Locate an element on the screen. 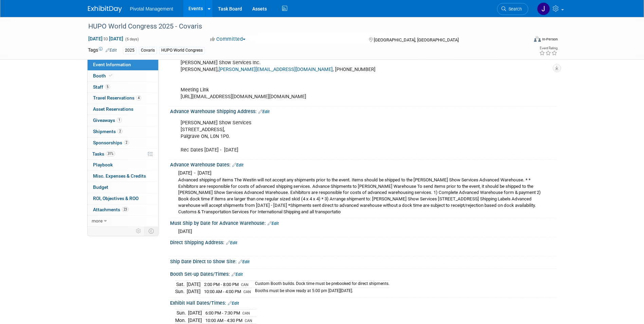  span: Playbook is located at coordinates (103, 165).